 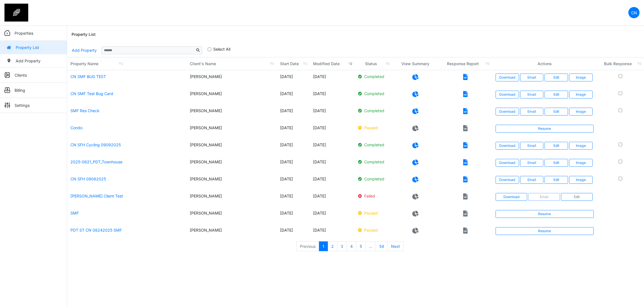 What do you see at coordinates (22, 105) in the screenshot?
I see `p: Settings` at bounding box center [22, 105].